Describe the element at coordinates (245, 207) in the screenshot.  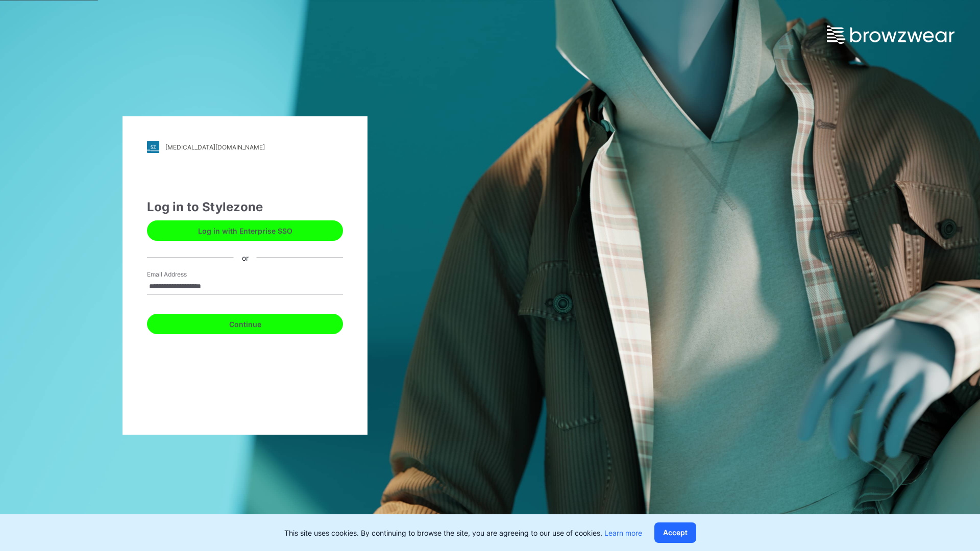
I see `div: Log in to Stylezone` at that location.